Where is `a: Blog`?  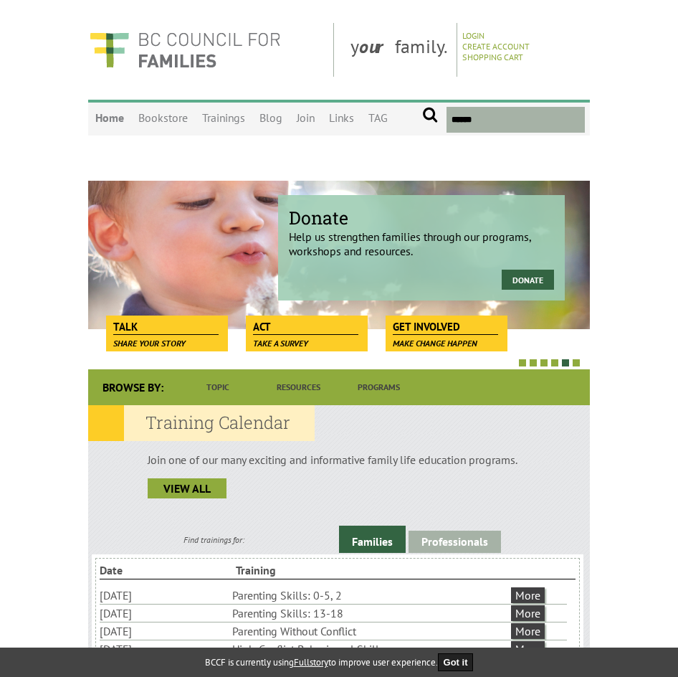 a: Blog is located at coordinates (271, 118).